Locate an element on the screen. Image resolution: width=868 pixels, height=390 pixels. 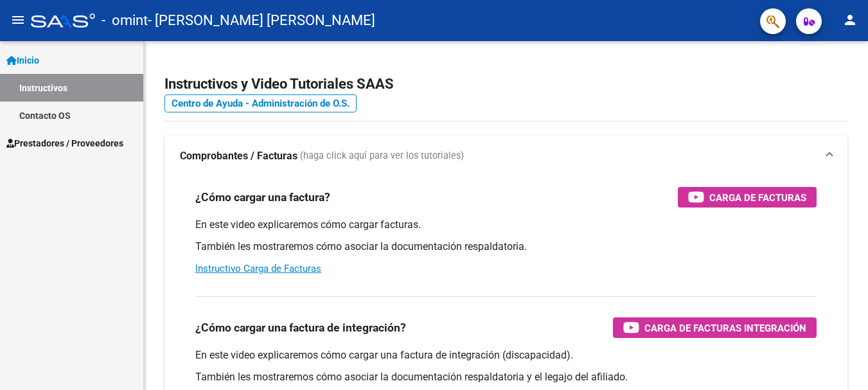
a: Centro de Ayuda - Administración de O.S. is located at coordinates (261, 104).